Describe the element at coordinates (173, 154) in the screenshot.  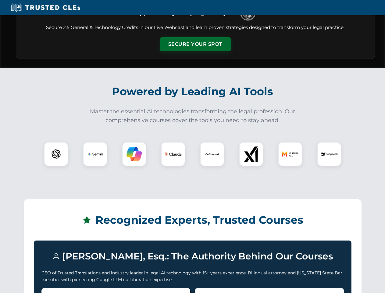
I see `div: Claude` at that location.